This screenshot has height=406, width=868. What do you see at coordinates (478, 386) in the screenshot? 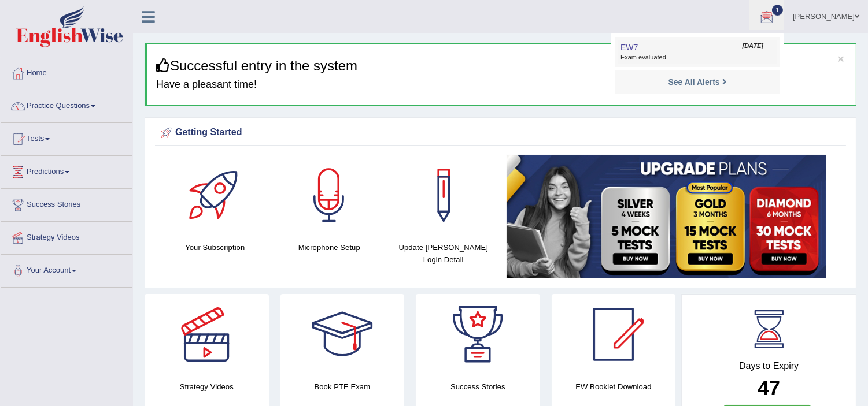
I see `h4: Success Stories` at bounding box center [478, 386].